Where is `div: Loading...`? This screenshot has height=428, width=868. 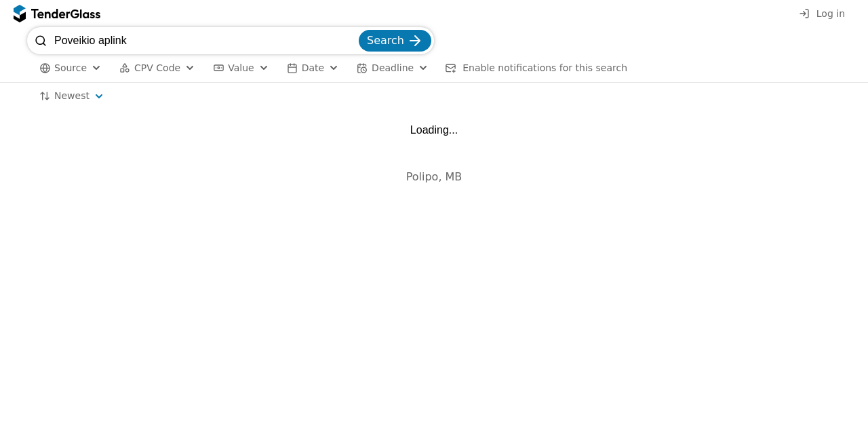
div: Loading... is located at coordinates (434, 130).